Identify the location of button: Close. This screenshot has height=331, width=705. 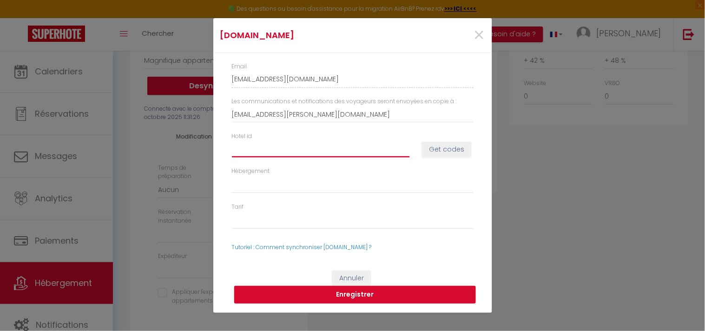
(479, 35).